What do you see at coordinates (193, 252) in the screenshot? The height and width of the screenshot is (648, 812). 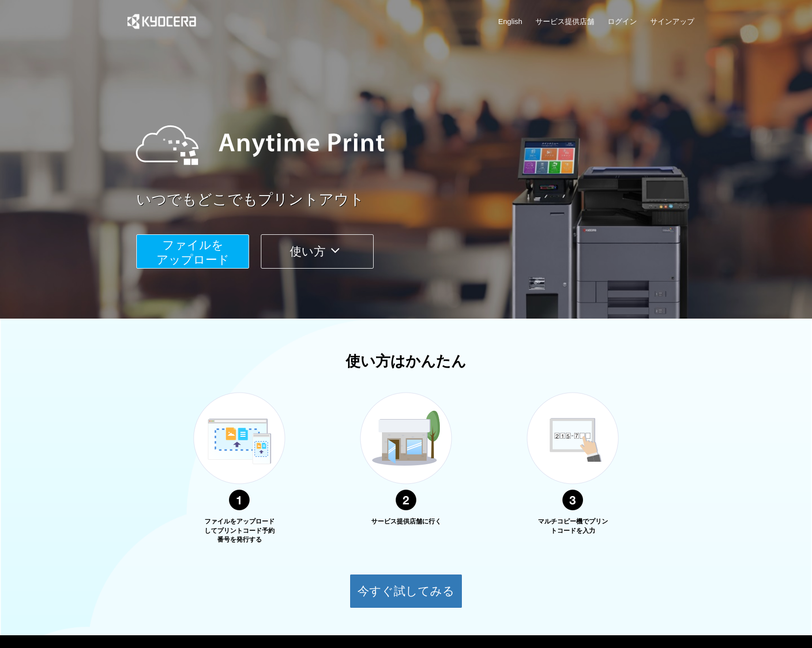 I see `span: ファイルを ​​アップロード` at bounding box center [193, 252].